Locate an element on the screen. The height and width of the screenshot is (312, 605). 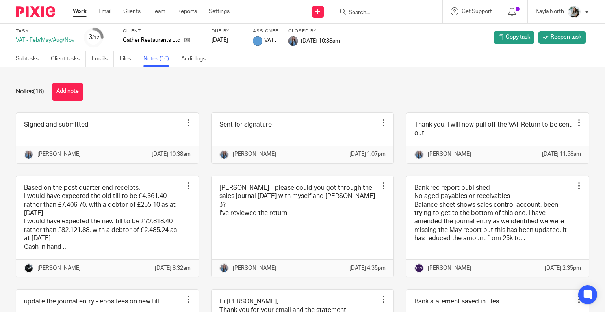
small: /12 is located at coordinates (96, 37).